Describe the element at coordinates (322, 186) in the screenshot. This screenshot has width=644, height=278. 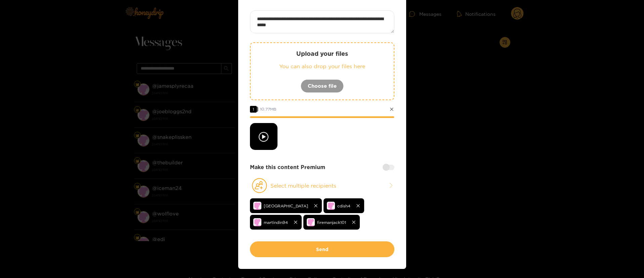
I see `button: Select multiple recipients` at that location.